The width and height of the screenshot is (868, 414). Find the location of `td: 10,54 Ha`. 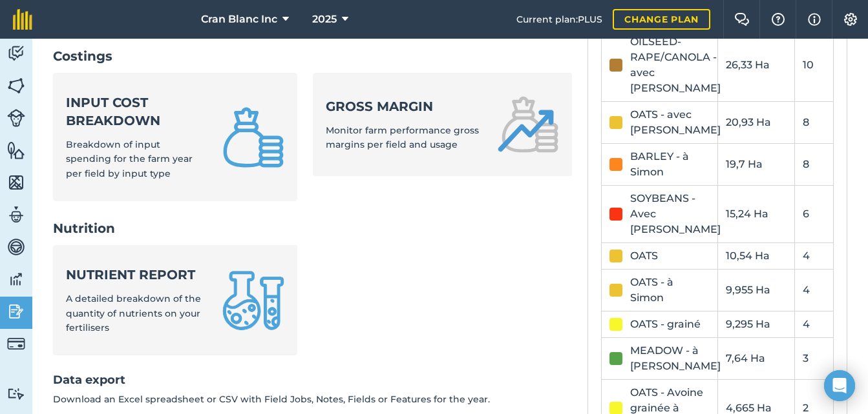

td: 10,54 Ha is located at coordinates (756, 255).